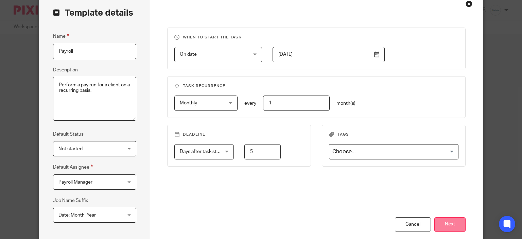 The height and width of the screenshot is (239, 522). What do you see at coordinates (188, 103) in the screenshot?
I see `span: Monthly` at bounding box center [188, 103].